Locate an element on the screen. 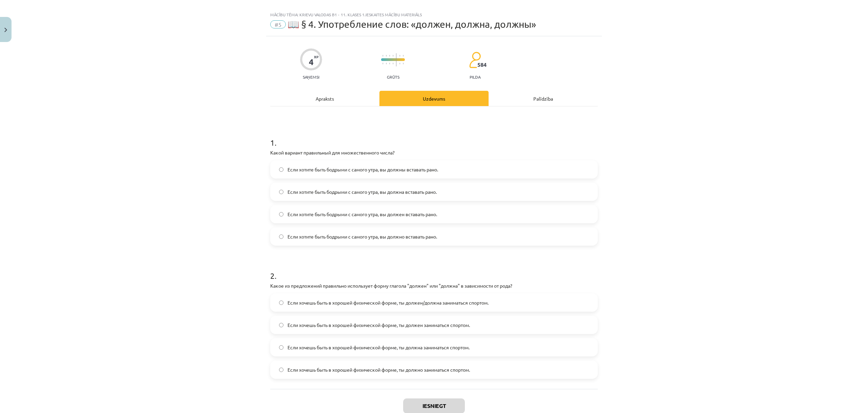  img: students-c634bb4e5e11cddfef0936a35e636f08e4e9abd3cc4e673bd6f9a4125e45ecb1.svg is located at coordinates (475, 60).